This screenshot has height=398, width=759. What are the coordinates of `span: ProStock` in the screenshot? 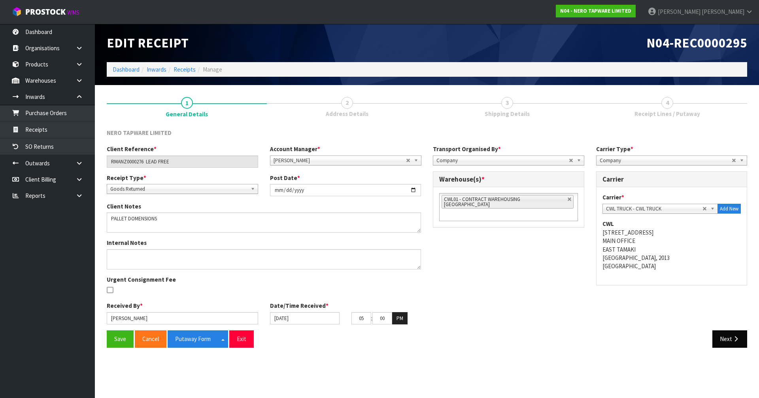 It's located at (45, 12).